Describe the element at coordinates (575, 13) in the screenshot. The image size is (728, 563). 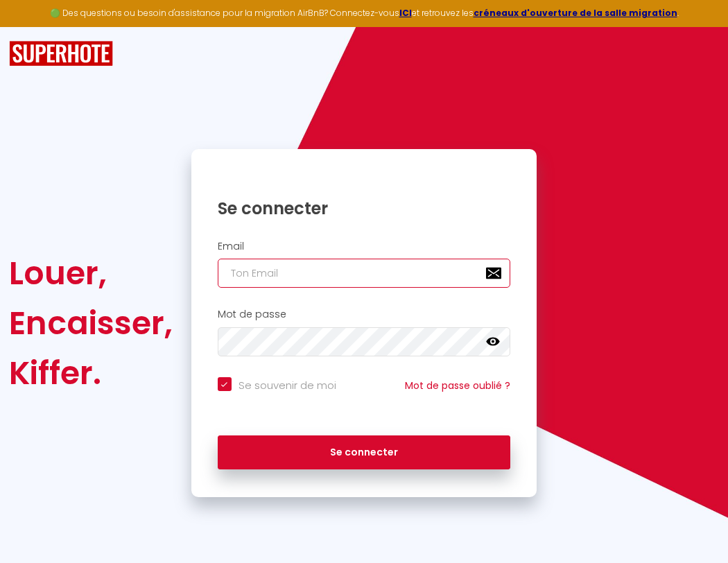
I see `a: créneaux d'ouverture de la salle migration` at that location.